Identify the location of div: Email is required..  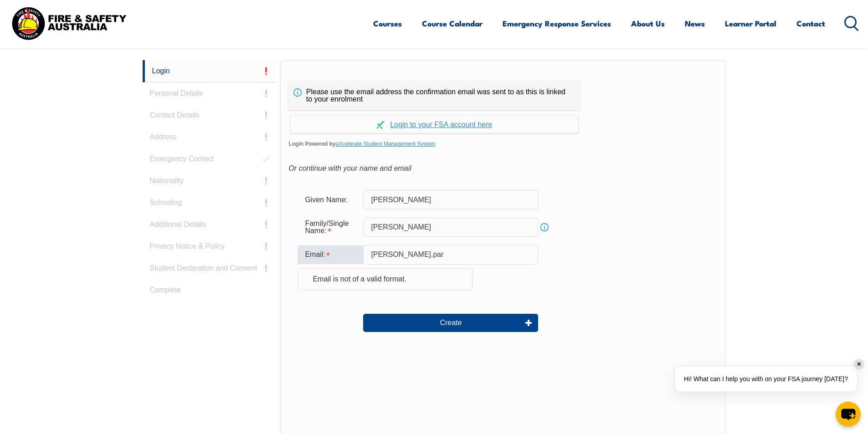
(330, 255).